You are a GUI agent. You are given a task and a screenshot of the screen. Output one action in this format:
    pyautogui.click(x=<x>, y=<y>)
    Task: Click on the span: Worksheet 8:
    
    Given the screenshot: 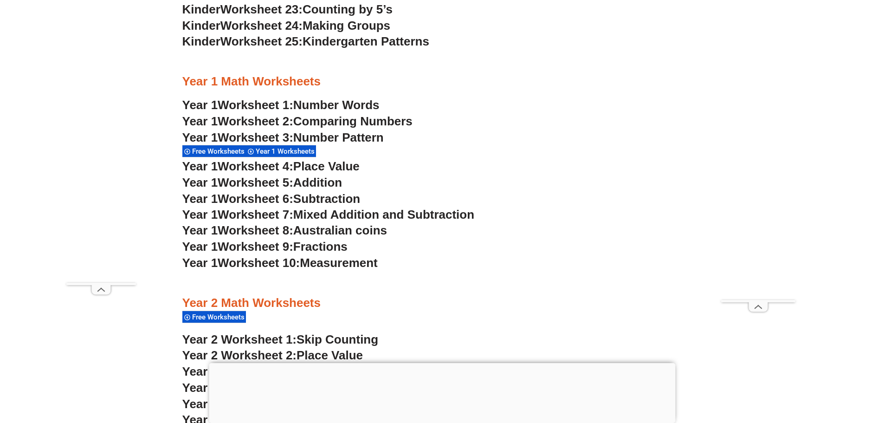 What is the action you would take?
    pyautogui.click(x=255, y=230)
    